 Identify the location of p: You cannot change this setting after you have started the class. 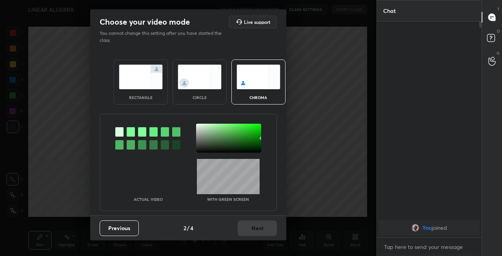
(163, 37).